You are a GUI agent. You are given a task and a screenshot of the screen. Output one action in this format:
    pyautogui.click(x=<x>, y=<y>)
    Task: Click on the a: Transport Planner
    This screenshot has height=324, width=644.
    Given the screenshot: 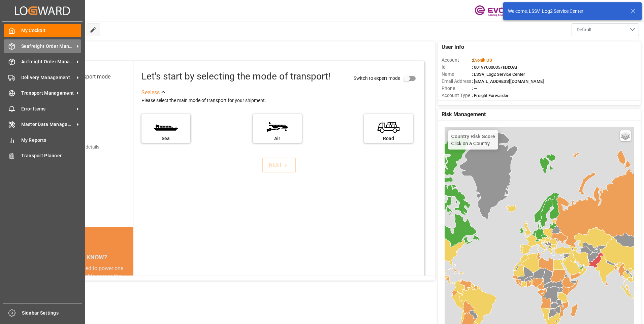 What is the action you would take?
    pyautogui.click(x=43, y=156)
    